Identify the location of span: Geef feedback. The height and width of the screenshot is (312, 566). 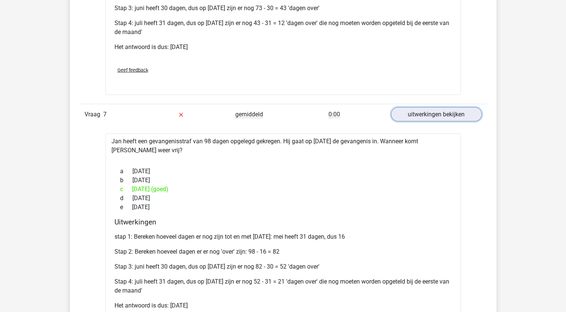
(133, 70).